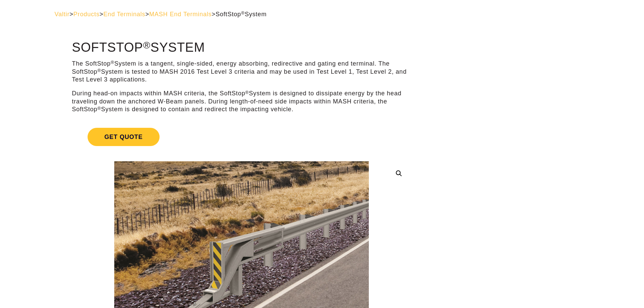  Describe the element at coordinates (86, 14) in the screenshot. I see `a: Products` at that location.